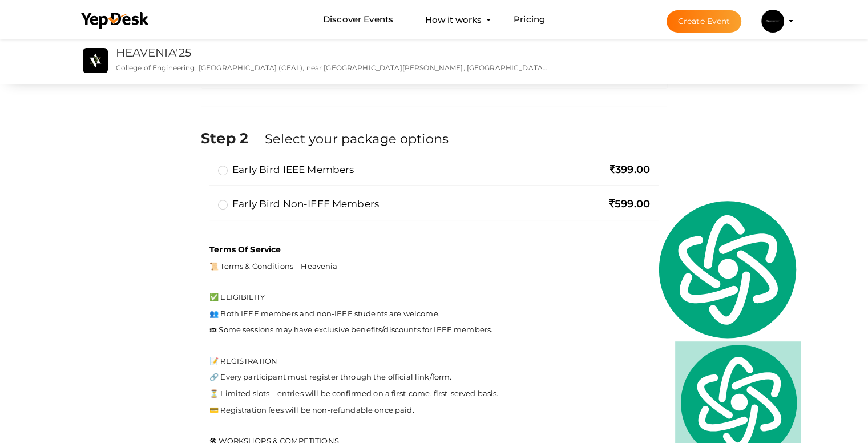  What do you see at coordinates (434, 297) in the screenshot?
I see `p: ✅ ELIGIBILITY` at bounding box center [434, 297].